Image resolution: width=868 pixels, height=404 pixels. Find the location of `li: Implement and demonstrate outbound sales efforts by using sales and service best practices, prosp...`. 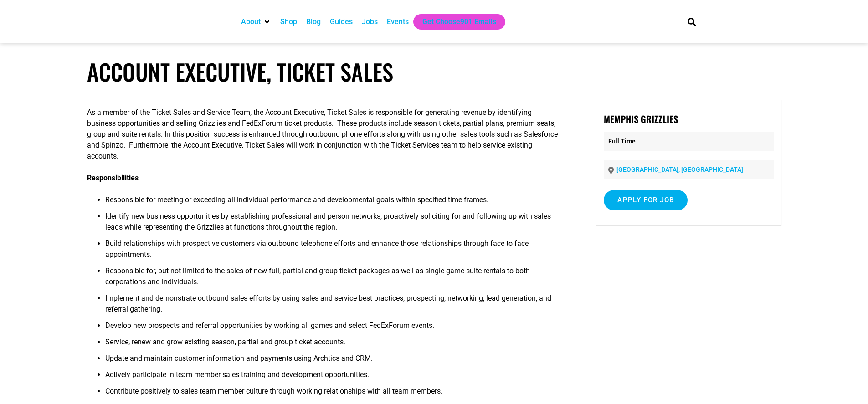

li: Implement and demonstrate outbound sales efforts by using sales and service best practices, prosp... is located at coordinates (333, 307).